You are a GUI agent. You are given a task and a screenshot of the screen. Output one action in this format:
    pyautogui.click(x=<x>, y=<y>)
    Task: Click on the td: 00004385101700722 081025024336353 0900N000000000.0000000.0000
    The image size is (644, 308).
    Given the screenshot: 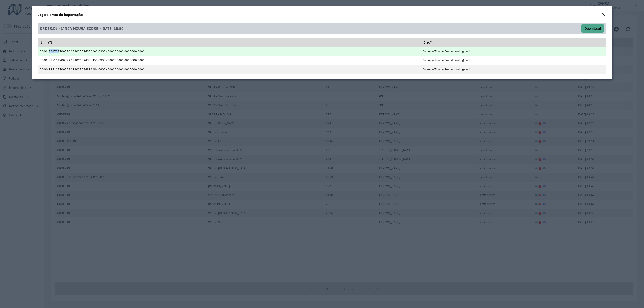 What is the action you would take?
    pyautogui.click(x=229, y=60)
    